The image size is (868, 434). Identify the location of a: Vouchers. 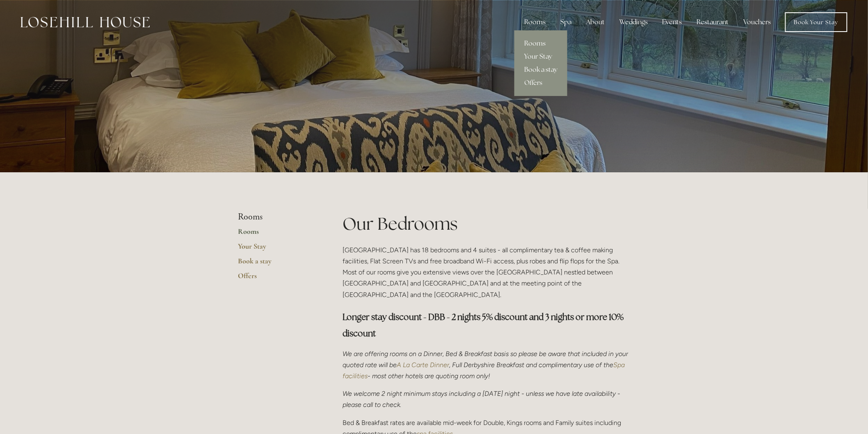
(757, 22).